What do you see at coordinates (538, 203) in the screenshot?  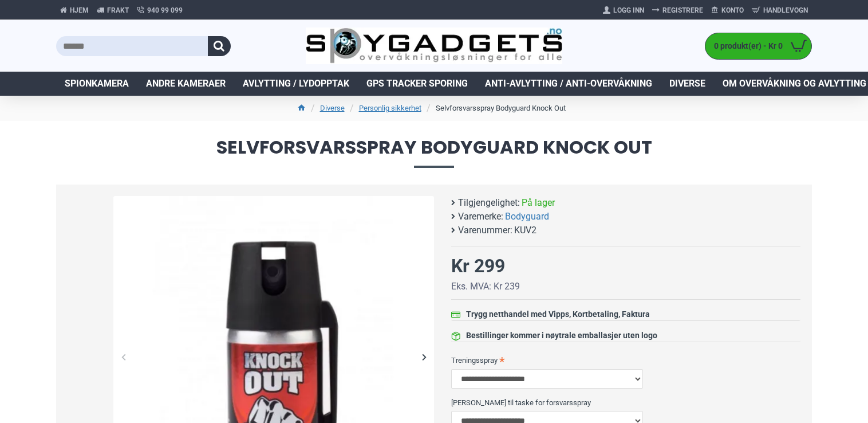 I see `span: På lager` at bounding box center [538, 203].